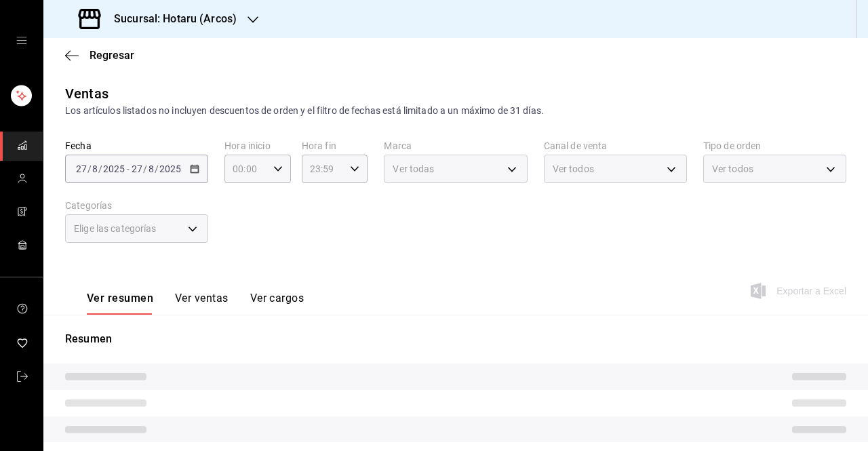 The image size is (868, 451). Describe the element at coordinates (456, 339) in the screenshot. I see `p: Resumen` at that location.